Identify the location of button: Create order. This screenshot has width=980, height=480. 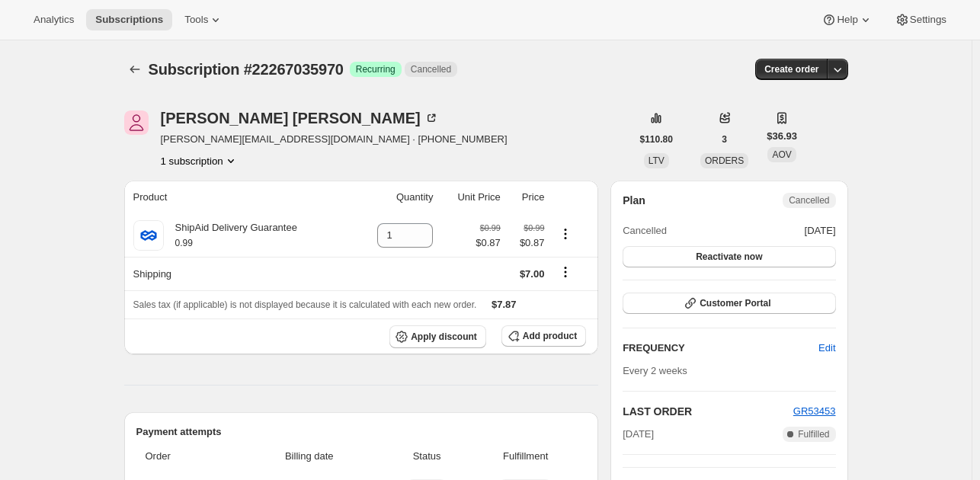
(790, 69).